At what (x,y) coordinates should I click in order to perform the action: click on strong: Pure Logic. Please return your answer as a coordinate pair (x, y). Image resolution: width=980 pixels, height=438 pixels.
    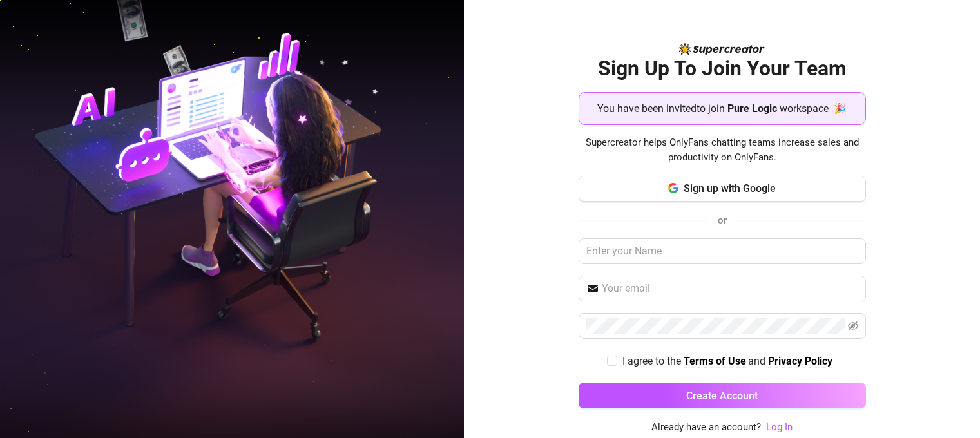
    Looking at the image, I should click on (752, 108).